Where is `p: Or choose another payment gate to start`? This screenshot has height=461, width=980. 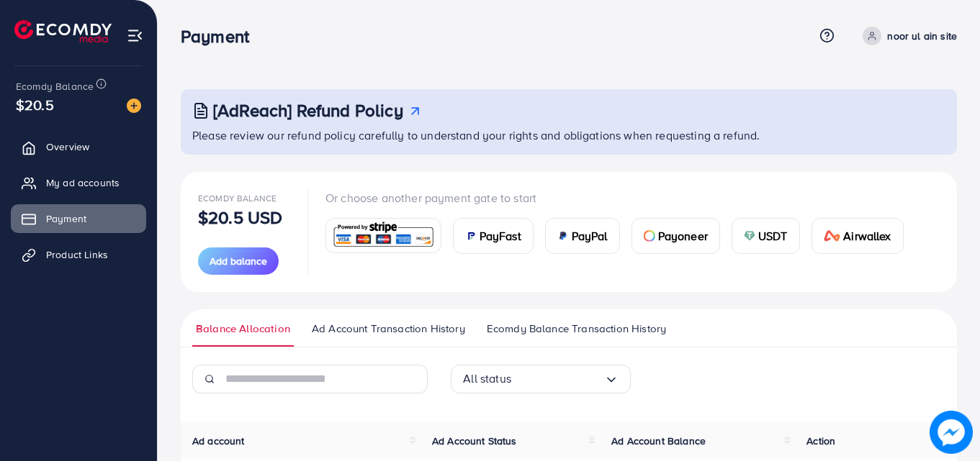
p: Or choose another payment gate to start is located at coordinates (620, 198).